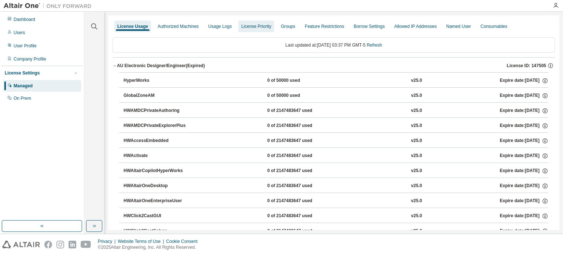 Image resolution: width=563 pixels, height=255 pixels. Describe the element at coordinates (156, 111) in the screenshot. I see `div: HWAMDCPrivateAuthoring` at that location.